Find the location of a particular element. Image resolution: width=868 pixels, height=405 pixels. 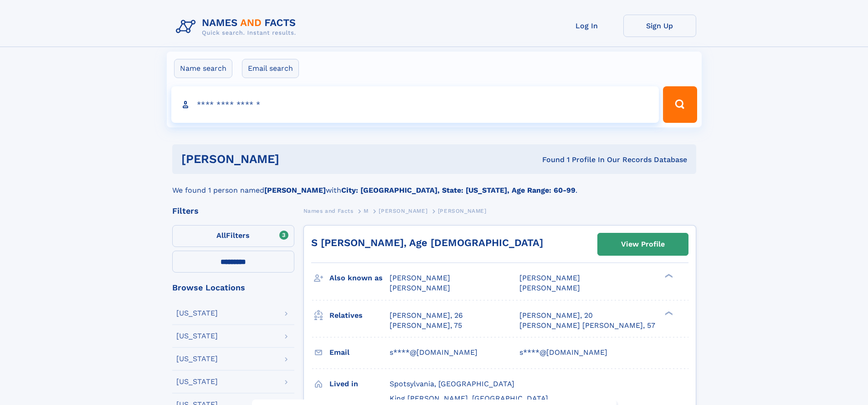

input: search input is located at coordinates (416, 104).